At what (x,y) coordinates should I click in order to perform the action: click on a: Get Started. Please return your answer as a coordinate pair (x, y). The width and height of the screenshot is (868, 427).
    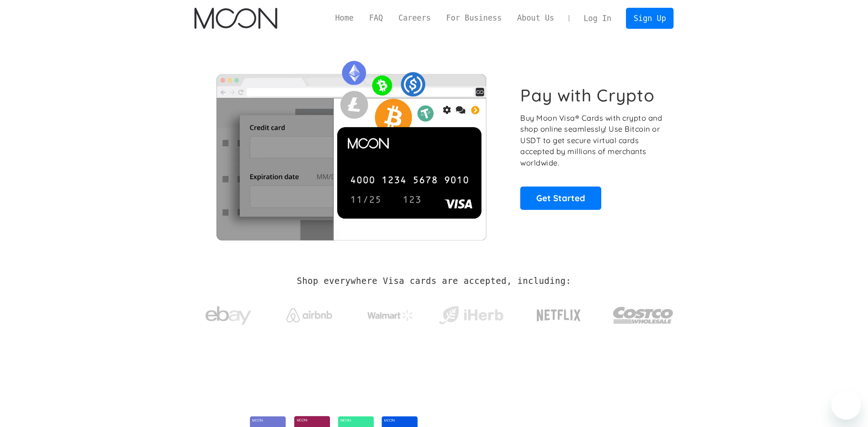
    Looking at the image, I should click on (560, 198).